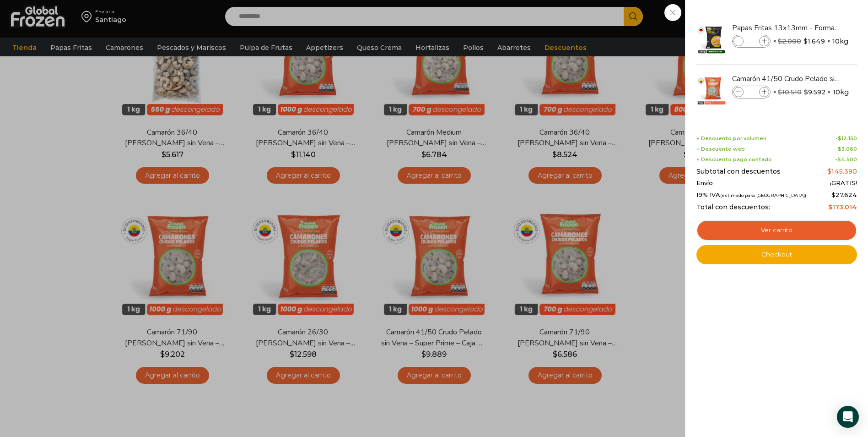 This screenshot has width=868, height=437. What do you see at coordinates (787, 79) in the screenshot?
I see `a: Camarón 41/50 Crudo Pelado sin Vena - Super Prime - Caja 10 kg` at bounding box center [787, 79].